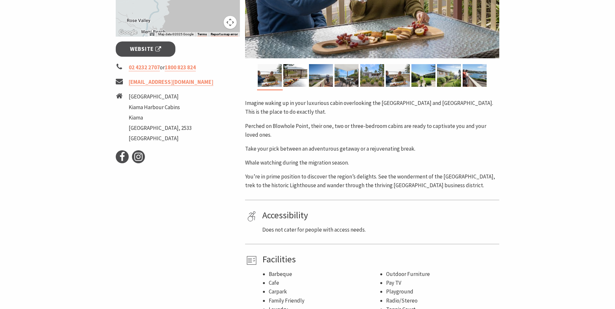 The height and width of the screenshot is (309, 615). What do you see at coordinates (144, 67) in the screenshot?
I see `a: 02 4232 2707` at bounding box center [144, 67].